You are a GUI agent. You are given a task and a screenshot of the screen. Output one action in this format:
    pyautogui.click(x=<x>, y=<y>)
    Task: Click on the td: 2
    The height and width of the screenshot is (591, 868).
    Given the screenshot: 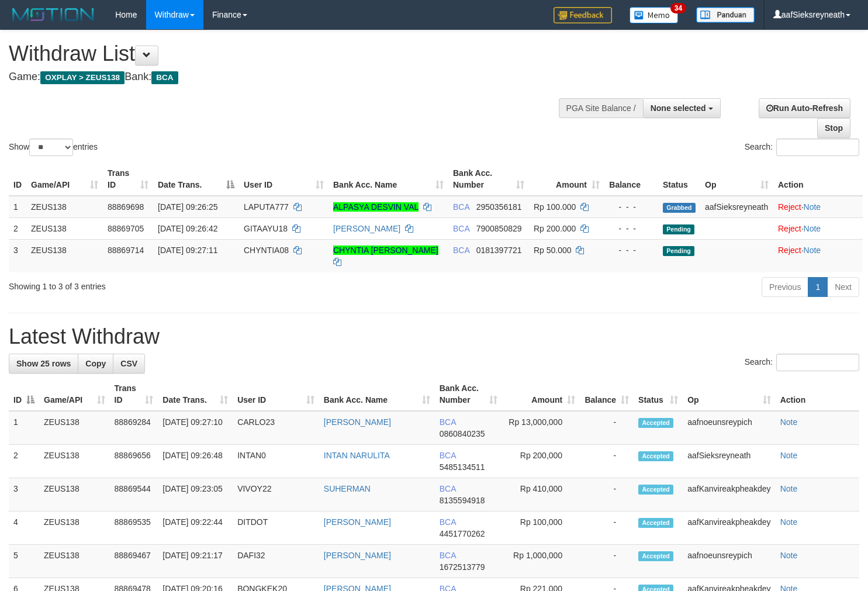 What is the action you would take?
    pyautogui.click(x=24, y=461)
    